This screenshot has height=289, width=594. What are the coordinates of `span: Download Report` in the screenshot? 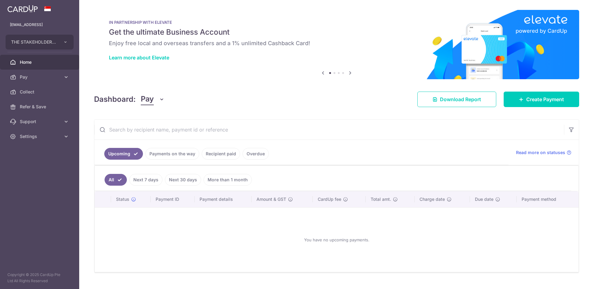 It's located at (460, 99).